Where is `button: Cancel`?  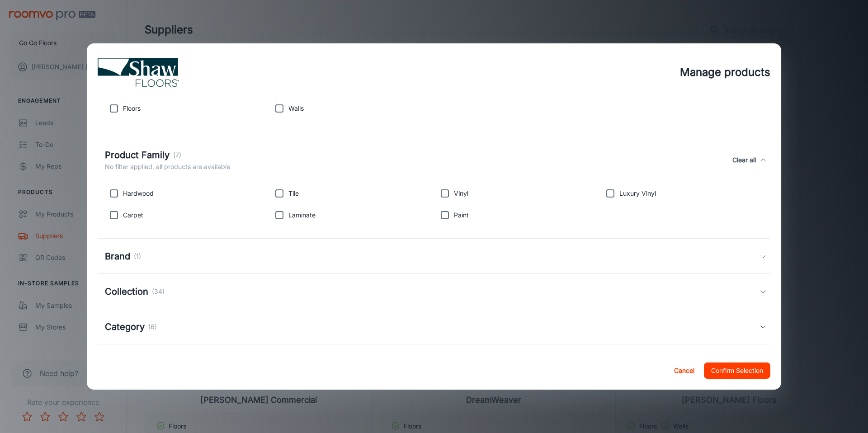 button: Cancel is located at coordinates (684, 371).